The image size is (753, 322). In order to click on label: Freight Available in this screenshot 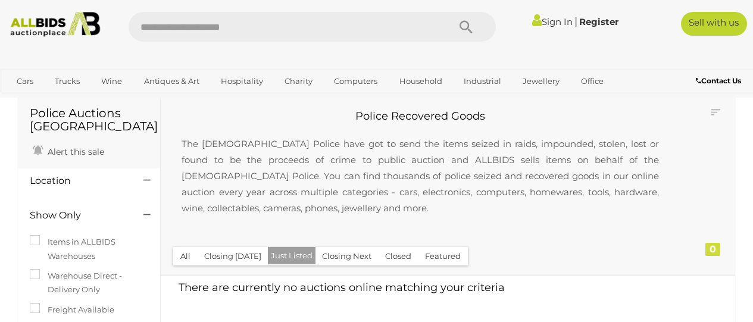, I will do `click(72, 310)`.